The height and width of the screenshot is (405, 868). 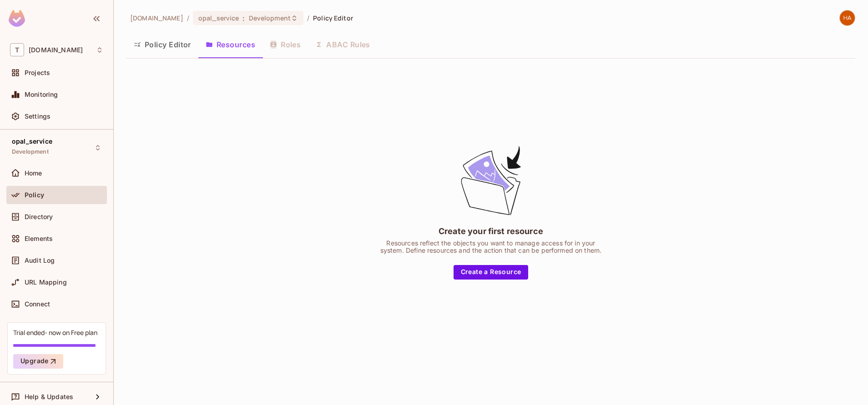 What do you see at coordinates (16, 49) in the screenshot?
I see `span: T` at bounding box center [16, 49].